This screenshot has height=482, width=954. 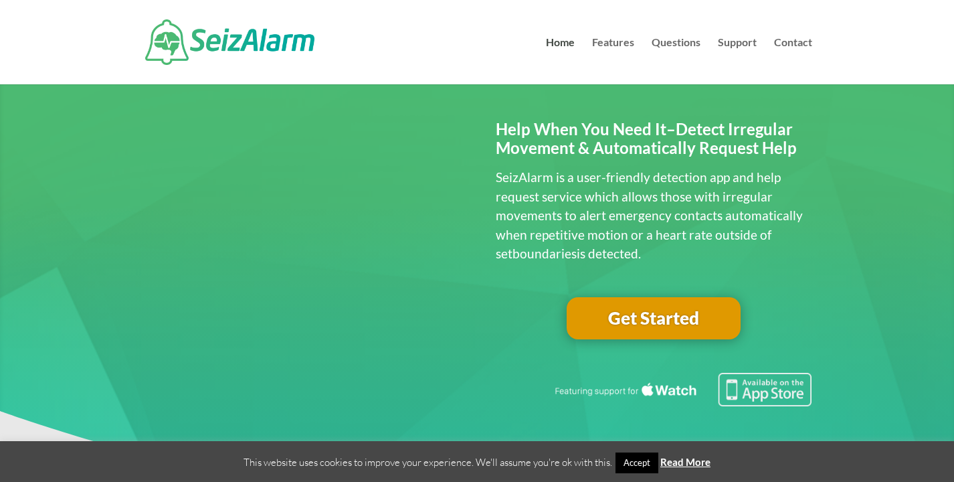 What do you see at coordinates (230, 42) in the screenshot?
I see `img: SeizAlarm` at bounding box center [230, 42].